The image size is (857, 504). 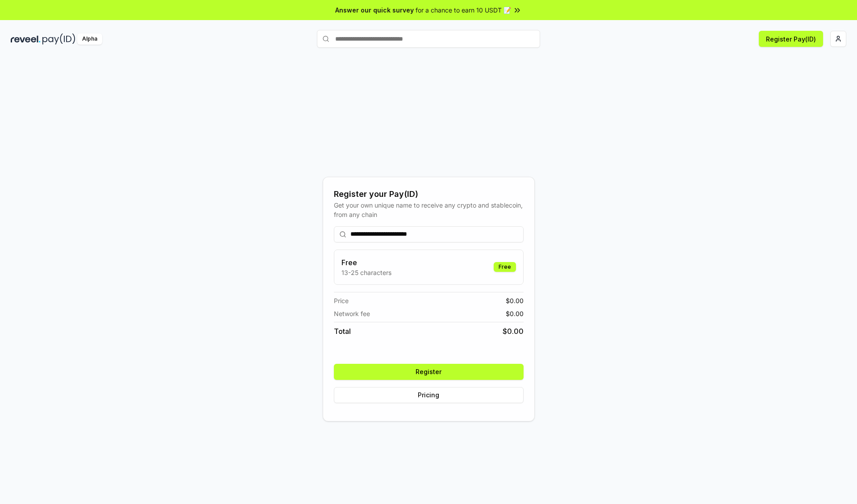 I want to click on span: Price, so click(x=341, y=301).